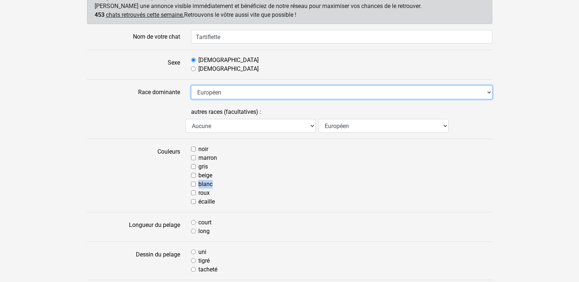  I want to click on label: Race dominante, so click(133, 92).